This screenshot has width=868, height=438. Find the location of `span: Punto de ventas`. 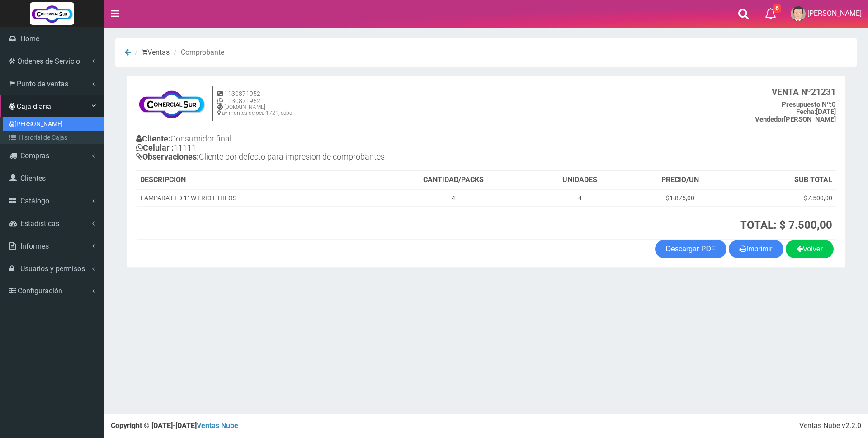

span: Punto de ventas is located at coordinates (43, 84).